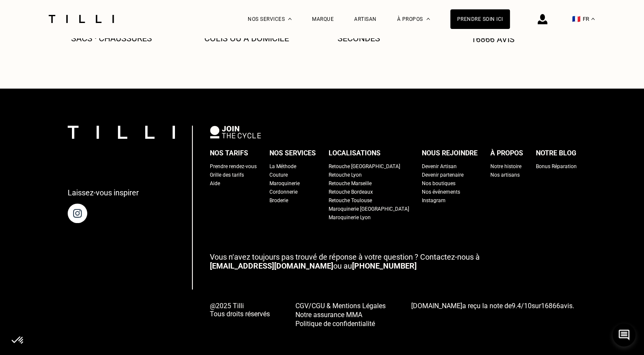 The height and width of the screenshot is (355, 644). What do you see at coordinates (365, 19) in the screenshot?
I see `a: Artisan` at bounding box center [365, 19].